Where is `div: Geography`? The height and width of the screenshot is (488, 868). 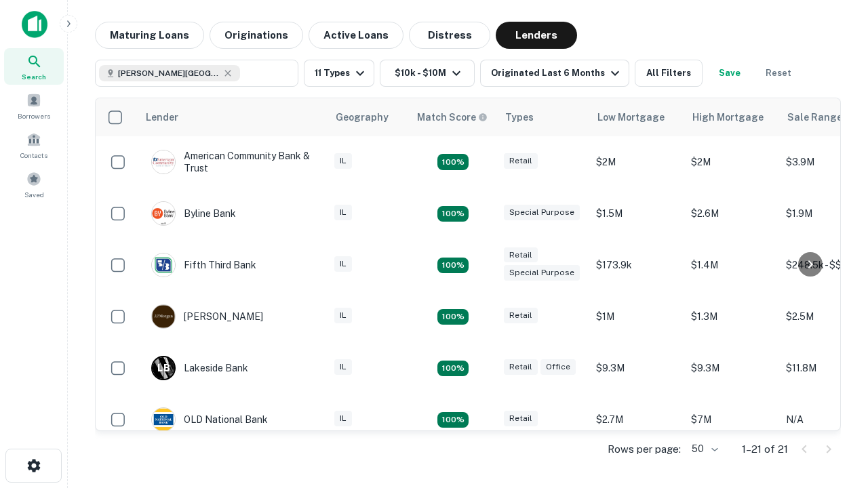
div: Geography is located at coordinates (362, 117).